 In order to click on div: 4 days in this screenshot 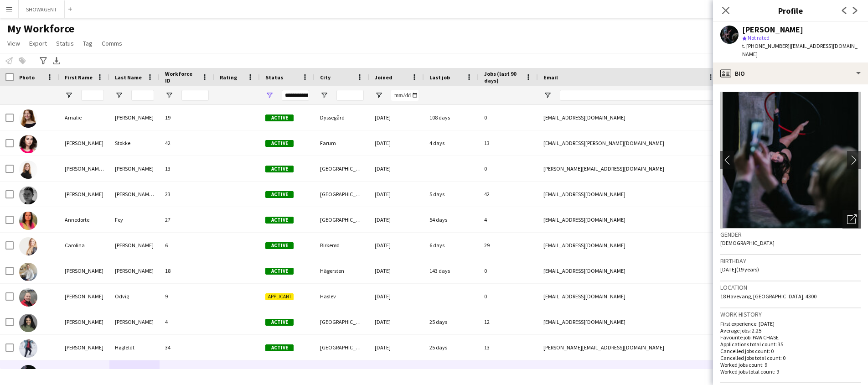, I will do `click(452, 143)`.